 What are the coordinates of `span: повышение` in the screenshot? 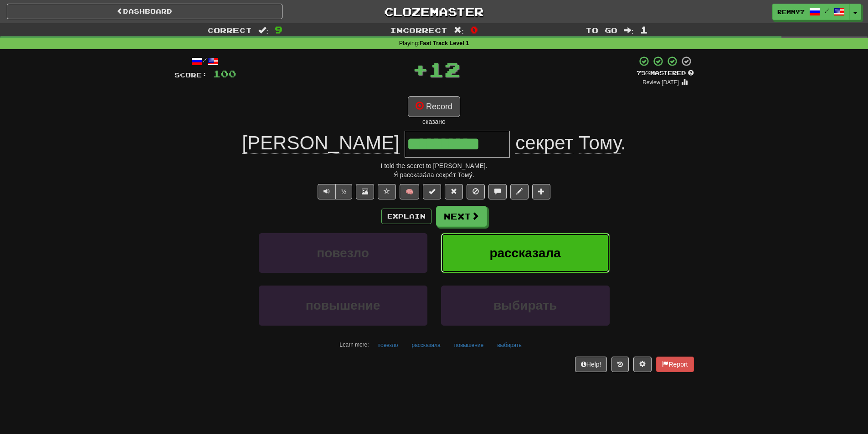 It's located at (343, 305).